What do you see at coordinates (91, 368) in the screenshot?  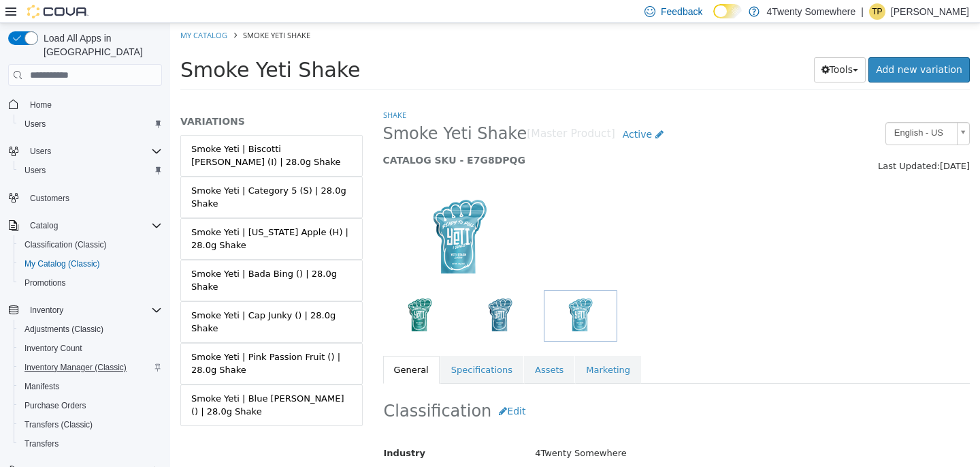 I see `button: Inventory Manager (Classic)` at bounding box center [91, 368].